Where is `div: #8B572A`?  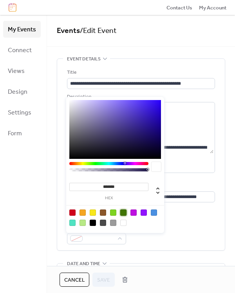 div: #8B572A is located at coordinates (103, 213).